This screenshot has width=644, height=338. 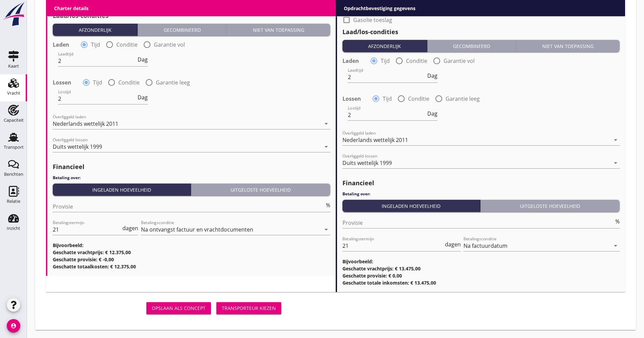 I want to click on img: logo-small.a267ee39.svg, so click(x=14, y=15).